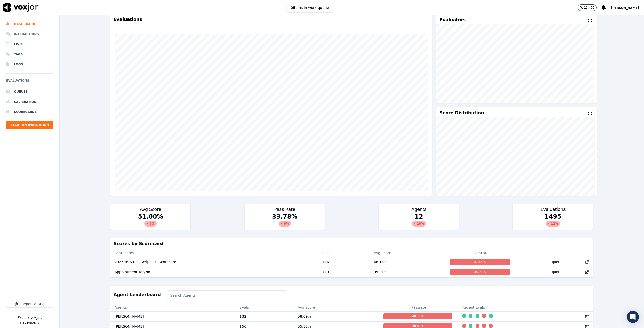 Image resolution: width=644 pixels, height=328 pixels. I want to click on li: Queues, so click(30, 92).